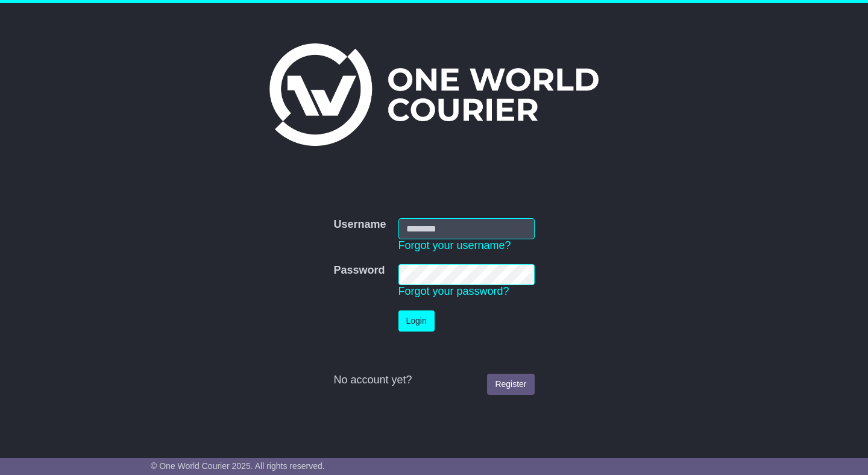 The width and height of the screenshot is (868, 475). I want to click on a: Register, so click(511, 384).